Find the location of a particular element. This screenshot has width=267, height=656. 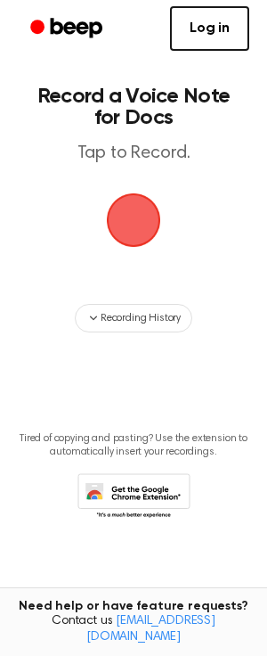

span: Recording History is located at coordinates (141, 318).